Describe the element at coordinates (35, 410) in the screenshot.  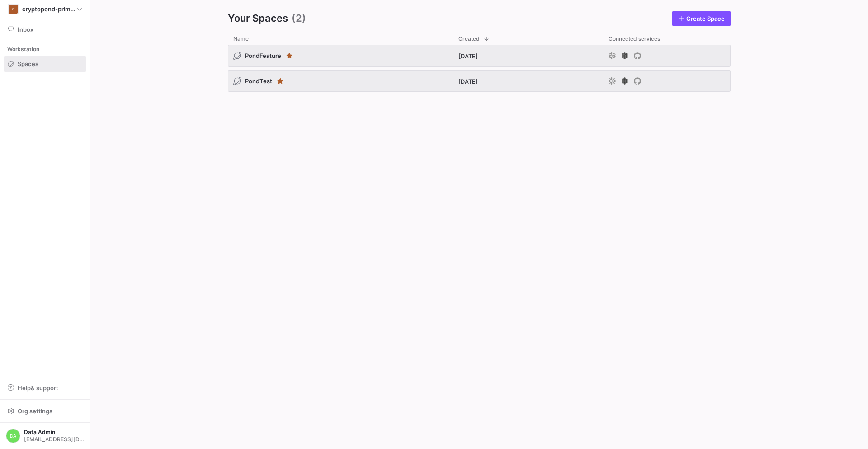
I see `span: Org settings` at that location.